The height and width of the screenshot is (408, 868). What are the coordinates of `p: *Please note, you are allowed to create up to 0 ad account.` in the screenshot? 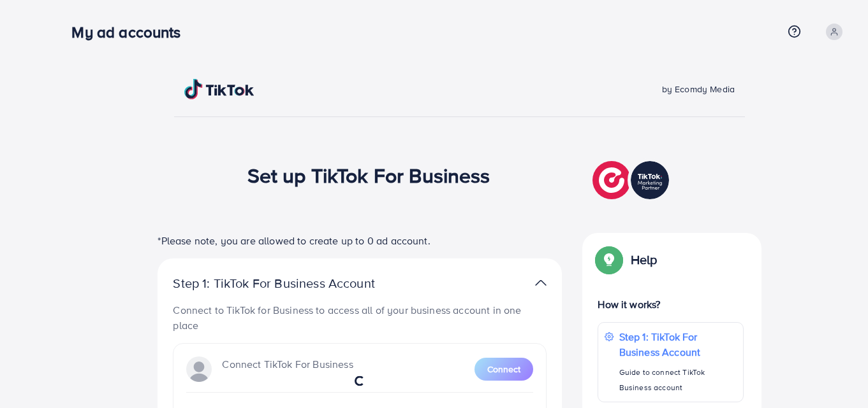 It's located at (360, 241).